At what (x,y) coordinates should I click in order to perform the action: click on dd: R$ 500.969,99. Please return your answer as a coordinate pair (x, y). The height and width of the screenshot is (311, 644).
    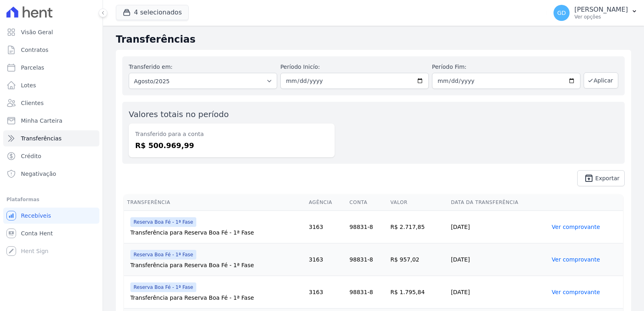
    Looking at the image, I should click on (232, 145).